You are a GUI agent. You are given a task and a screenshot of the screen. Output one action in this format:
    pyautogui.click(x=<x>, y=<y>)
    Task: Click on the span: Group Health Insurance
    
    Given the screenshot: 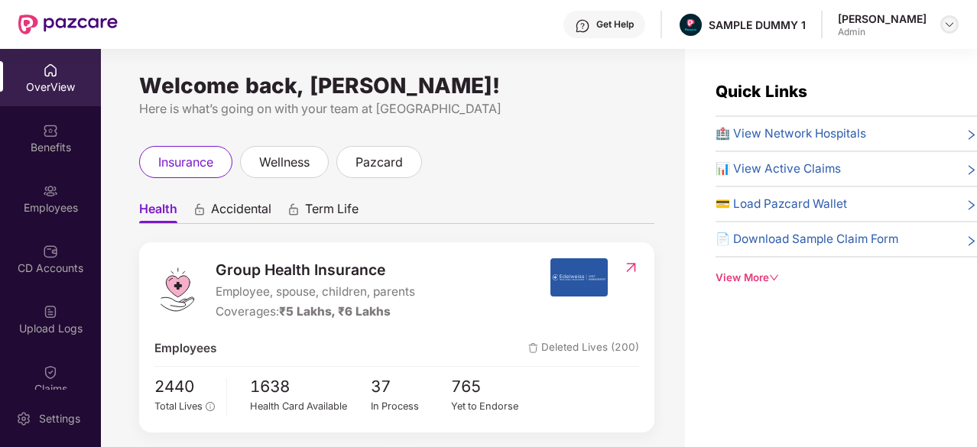 What is the action you would take?
    pyautogui.click(x=315, y=270)
    